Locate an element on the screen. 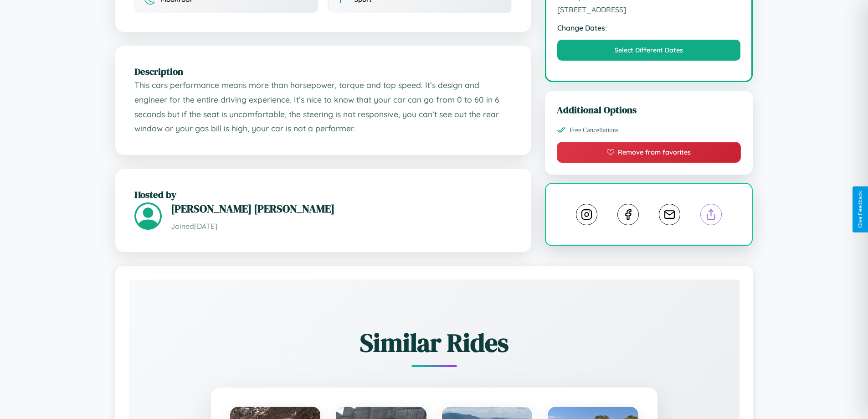 The width and height of the screenshot is (868, 419). h2: Hosted by is located at coordinates (323, 195).